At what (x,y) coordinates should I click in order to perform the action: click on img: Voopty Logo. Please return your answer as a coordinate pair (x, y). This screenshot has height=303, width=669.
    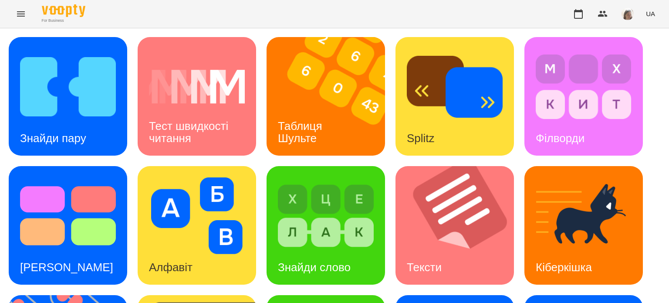
    Looking at the image, I should click on (64, 10).